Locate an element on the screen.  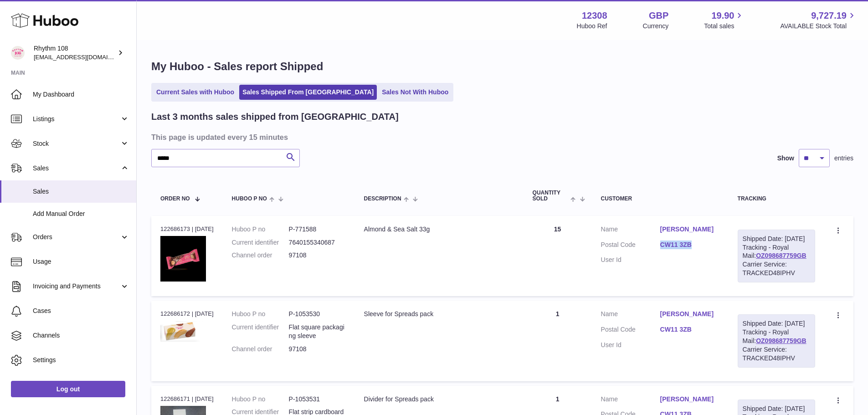
dd: Flat square packaging sleeve is located at coordinates (317, 331).